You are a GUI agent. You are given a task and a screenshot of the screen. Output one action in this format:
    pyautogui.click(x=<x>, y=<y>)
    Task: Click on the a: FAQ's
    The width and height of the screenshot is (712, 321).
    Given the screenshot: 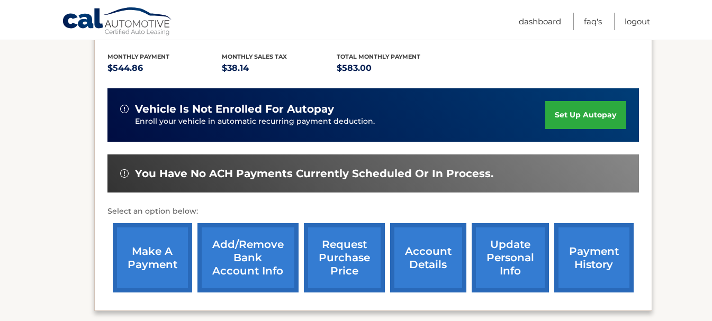 What is the action you would take?
    pyautogui.click(x=592, y=21)
    